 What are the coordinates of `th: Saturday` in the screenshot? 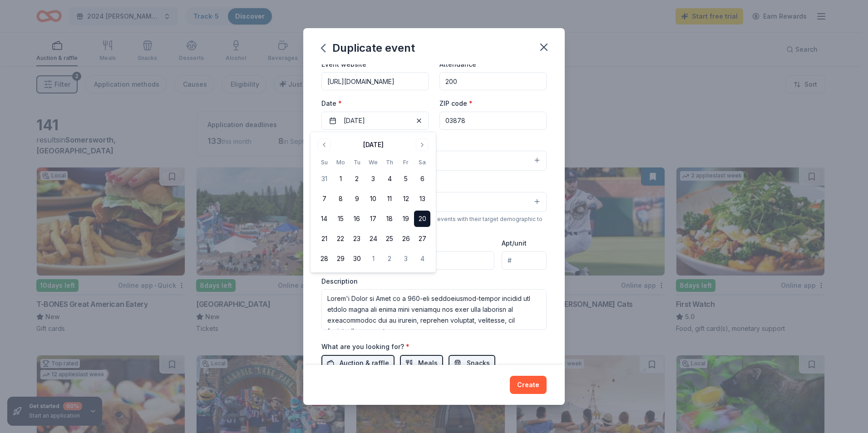 It's located at (422, 162).